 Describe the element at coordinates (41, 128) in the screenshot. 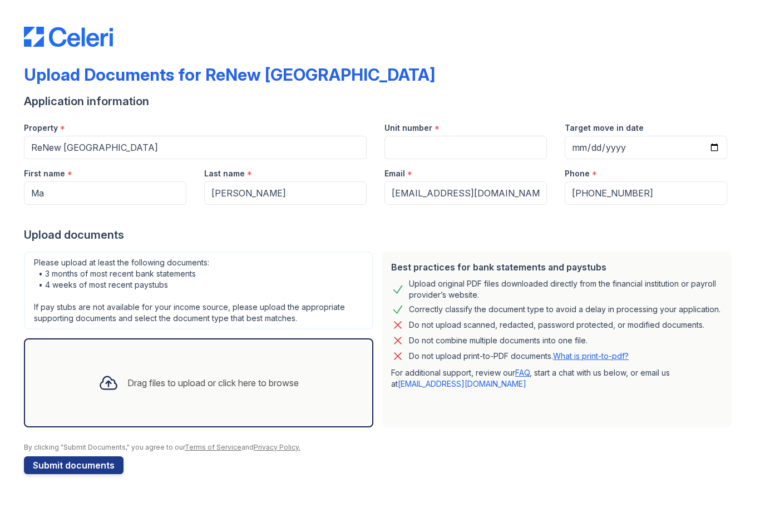

I see `label: Property` at that location.